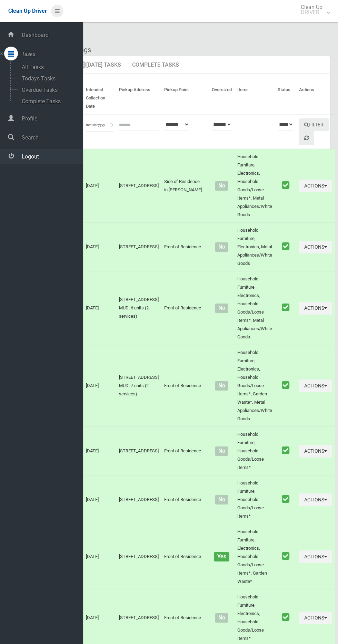 The height and width of the screenshot is (644, 338). Describe the element at coordinates (49, 78) in the screenshot. I see `span: Todays Tasks` at that location.